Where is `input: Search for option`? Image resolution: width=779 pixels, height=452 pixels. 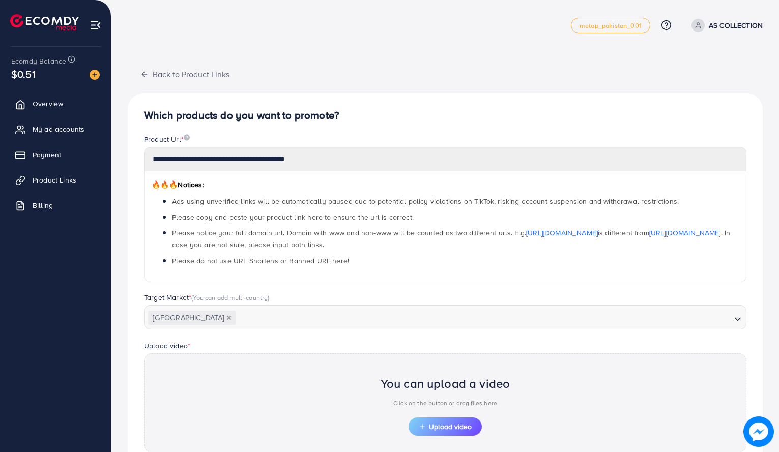 input: Search for option is located at coordinates (483, 318).